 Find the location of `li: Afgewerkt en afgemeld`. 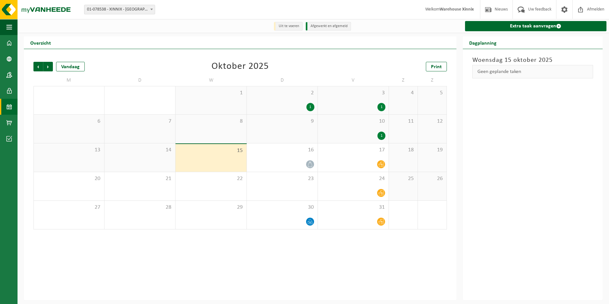

li: Afgewerkt en afgemeld is located at coordinates (328, 26).